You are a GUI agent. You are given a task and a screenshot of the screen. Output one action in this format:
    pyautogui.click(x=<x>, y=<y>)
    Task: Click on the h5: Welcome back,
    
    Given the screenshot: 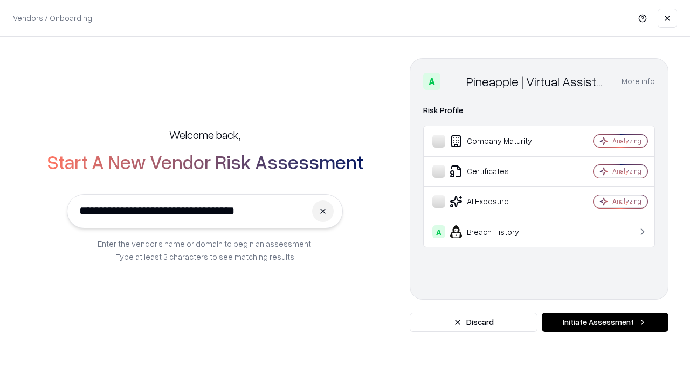 What is the action you would take?
    pyautogui.click(x=205, y=135)
    